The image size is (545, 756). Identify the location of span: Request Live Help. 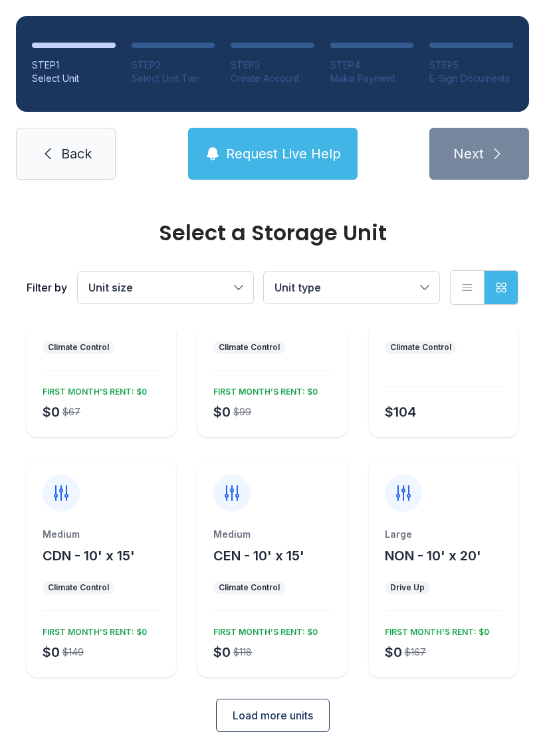
(283, 153).